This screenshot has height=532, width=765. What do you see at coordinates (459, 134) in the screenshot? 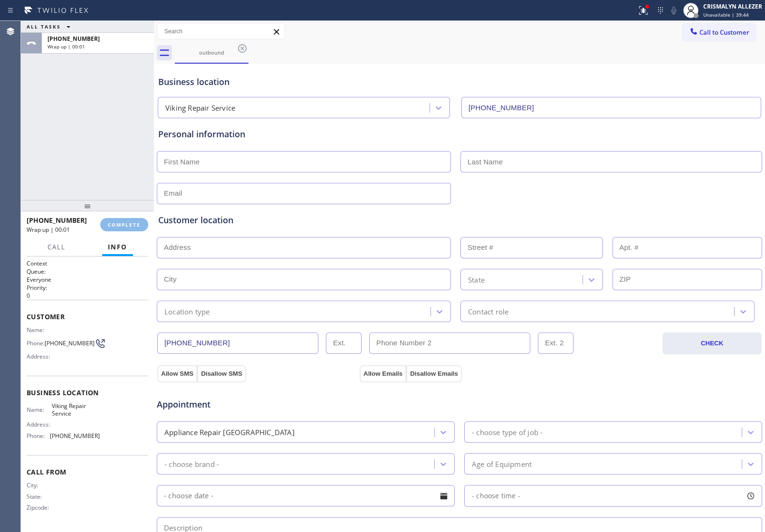
I see `div: Personal information` at bounding box center [459, 134].